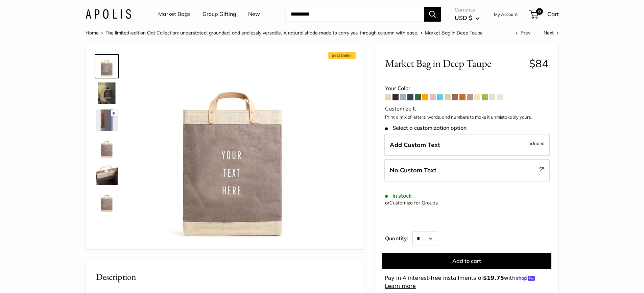  What do you see at coordinates (539, 63) in the screenshot?
I see `span: $84` at bounding box center [539, 63].